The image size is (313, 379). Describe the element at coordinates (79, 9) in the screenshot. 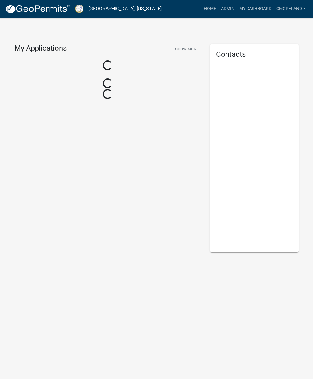

I see `img: Putnam County, Georgia` at that location.